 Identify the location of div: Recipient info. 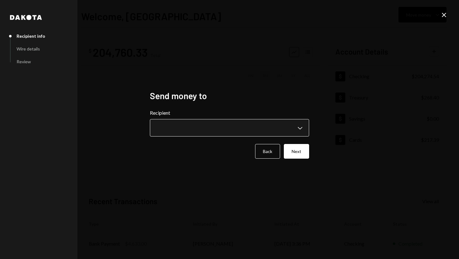
(31, 36).